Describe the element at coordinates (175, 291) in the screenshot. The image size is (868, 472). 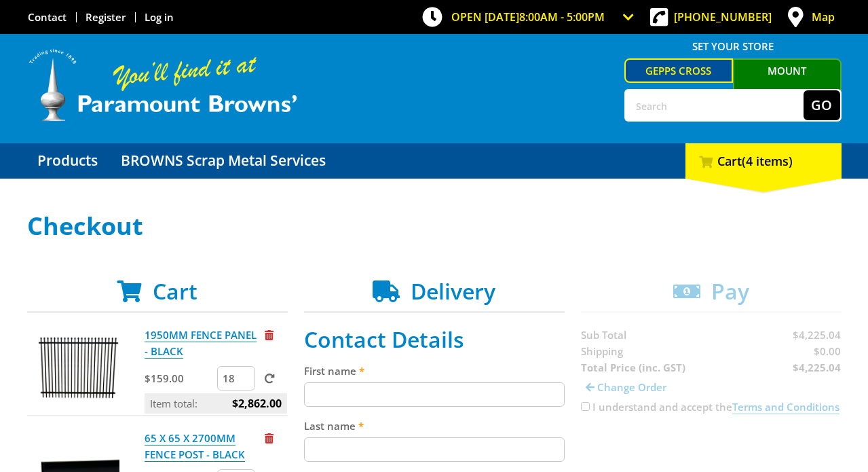
I see `span: Cart` at that location.